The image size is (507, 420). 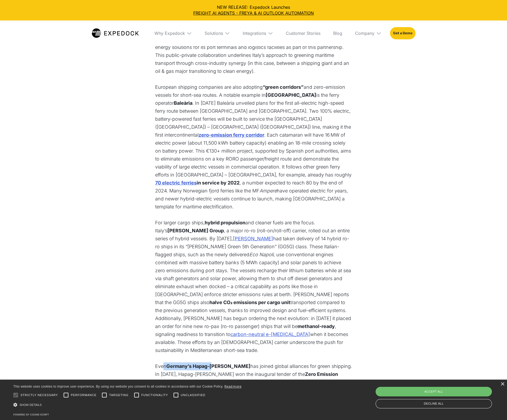 I want to click on strong: Baleària, so click(x=183, y=103).